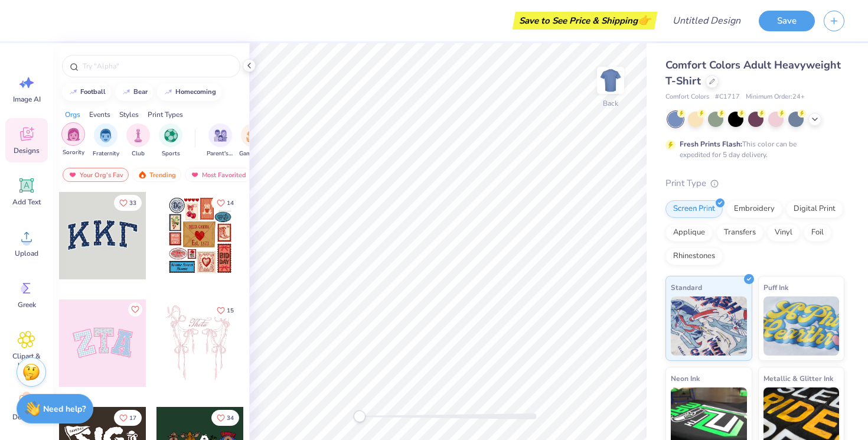 This screenshot has width=868, height=440. What do you see at coordinates (27, 305) in the screenshot?
I see `span: Greek` at bounding box center [27, 305].